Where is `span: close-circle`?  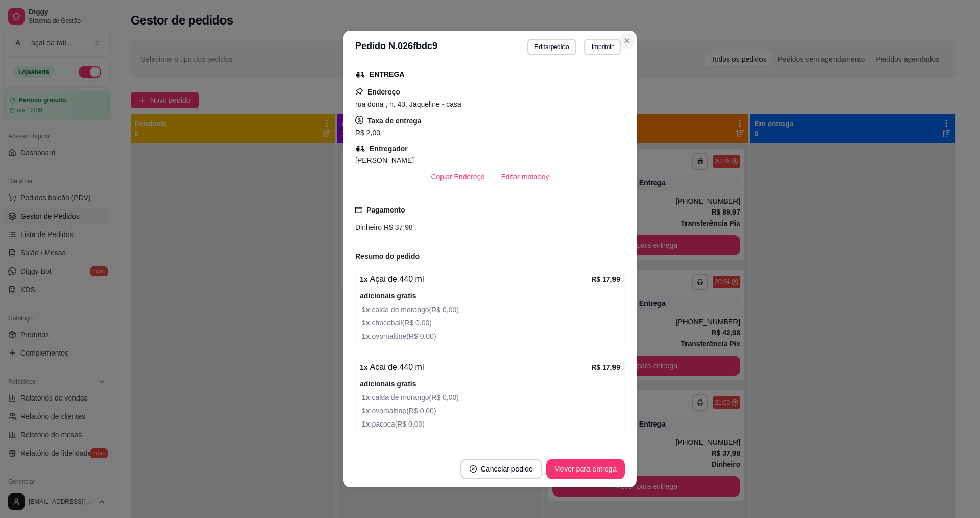 span: close-circle is located at coordinates (474, 468).